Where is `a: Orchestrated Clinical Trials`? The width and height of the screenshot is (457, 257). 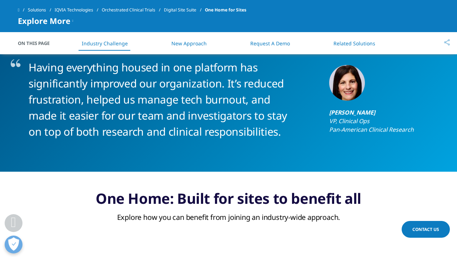
a: Orchestrated Clinical Trials is located at coordinates (133, 10).